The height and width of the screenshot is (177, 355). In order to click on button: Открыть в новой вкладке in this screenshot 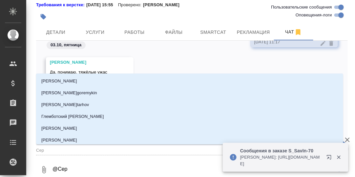, I will do `click(330, 158)`.